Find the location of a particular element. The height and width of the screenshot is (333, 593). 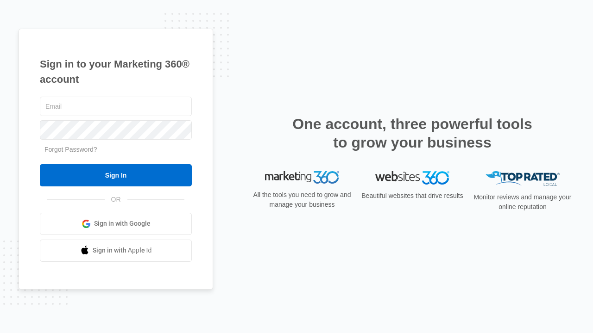

span: OR is located at coordinates (116, 200).